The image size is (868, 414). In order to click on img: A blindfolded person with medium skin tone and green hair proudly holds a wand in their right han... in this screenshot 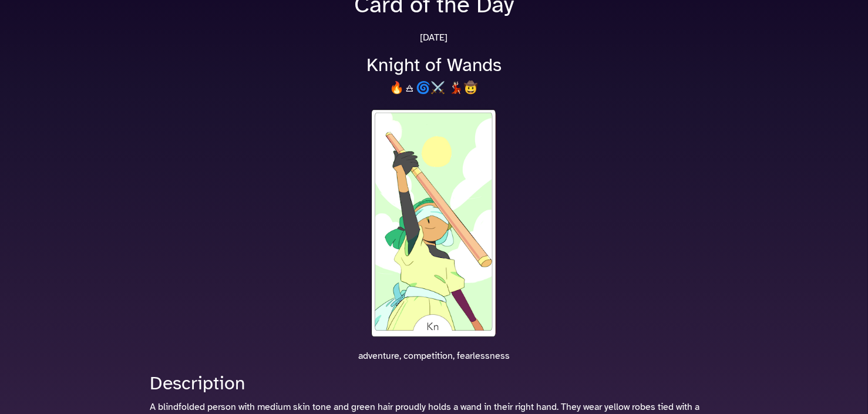, I will do `click(434, 223)`.